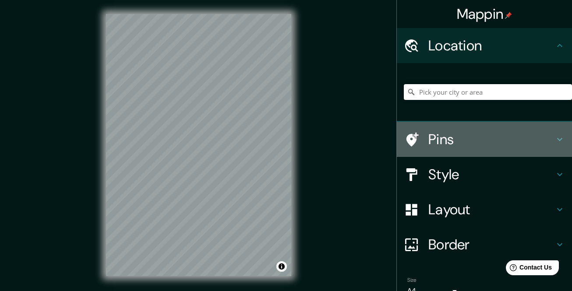 This screenshot has width=572, height=291. What do you see at coordinates (199, 145) in the screenshot?
I see `canvas: Map` at bounding box center [199, 145].